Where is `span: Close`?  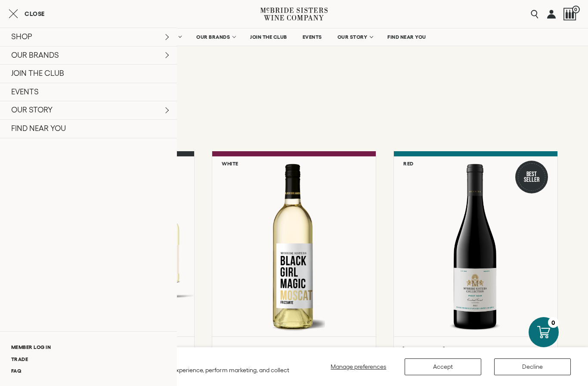
span: Close is located at coordinates (34, 14).